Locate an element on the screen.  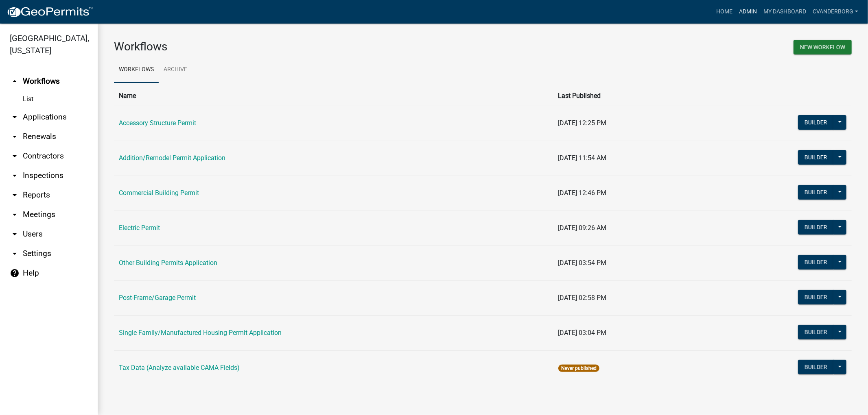
a: Single Family/Manufactured Housing Permit Application is located at coordinates (200, 333).